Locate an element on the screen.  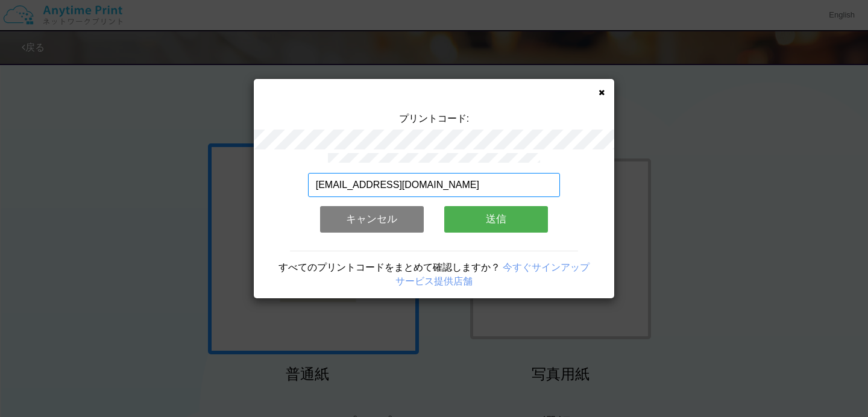
a: 今すぐサインアップ is located at coordinates (546, 267).